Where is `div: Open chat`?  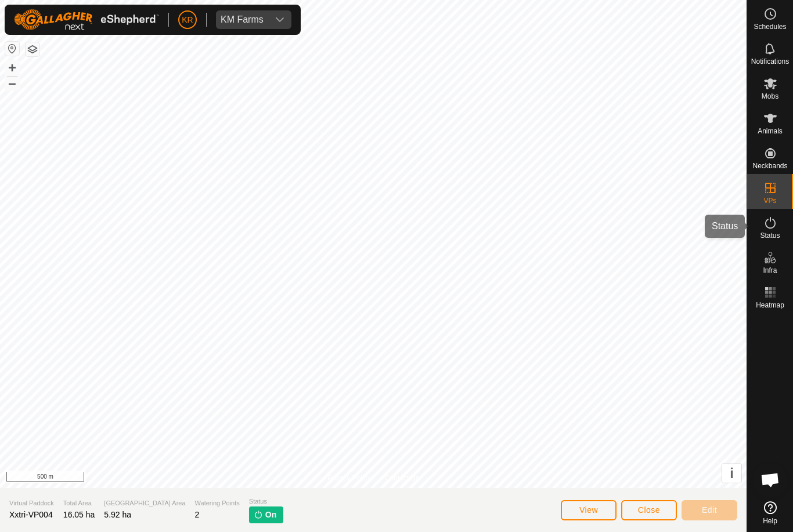
div: Open chat is located at coordinates (770, 480).